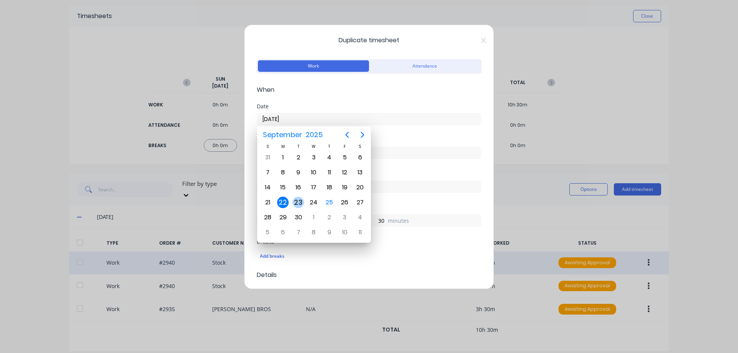  What do you see at coordinates (329, 158) in the screenshot?
I see `div: Thursday, September 4, 2025` at bounding box center [329, 158].